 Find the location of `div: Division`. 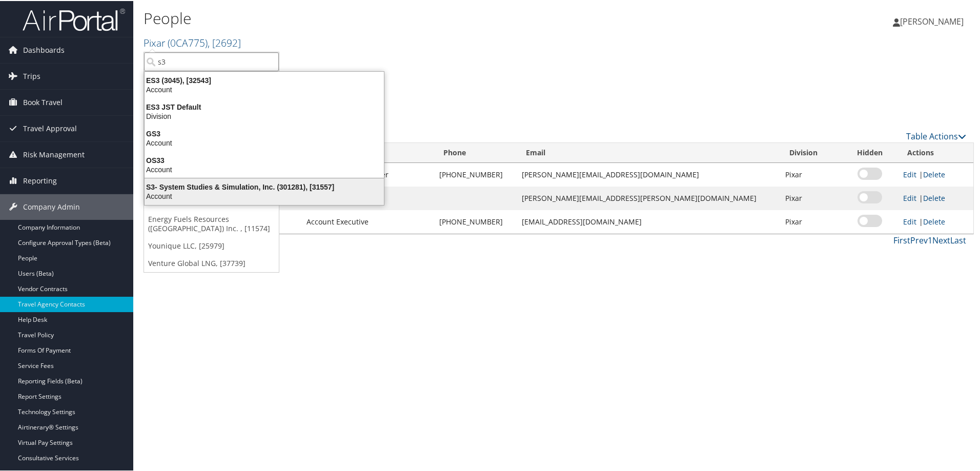

div: Division is located at coordinates (264, 115).